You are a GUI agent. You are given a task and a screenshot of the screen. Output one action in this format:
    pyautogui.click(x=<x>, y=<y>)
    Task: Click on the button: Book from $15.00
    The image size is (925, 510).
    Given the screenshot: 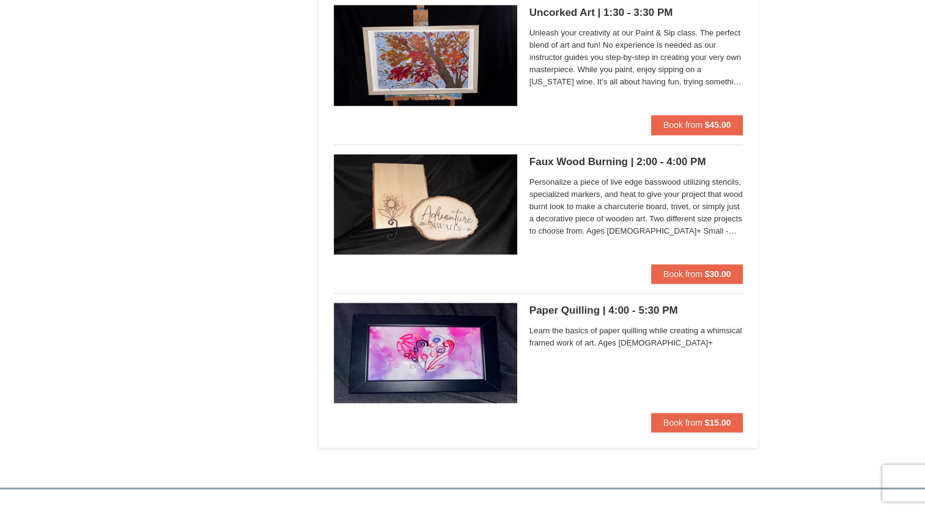 What is the action you would take?
    pyautogui.click(x=697, y=423)
    